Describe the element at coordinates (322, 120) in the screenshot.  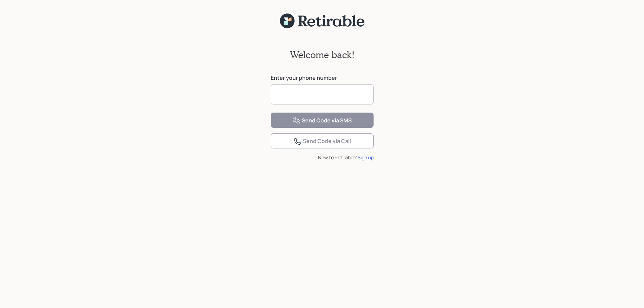
I see `button: Send Code via SMS` at that location.